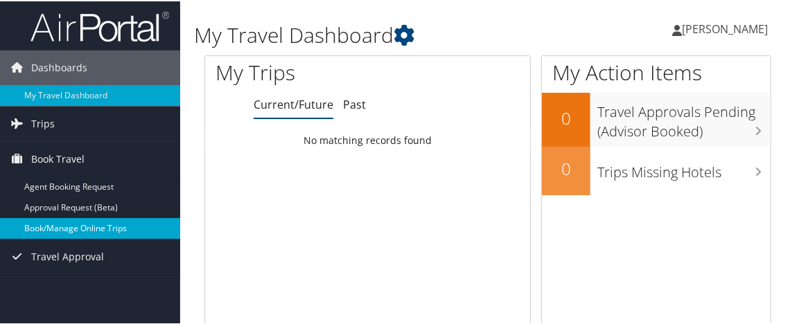 This screenshot has height=324, width=790. I want to click on h1: My Trips, so click(300, 71).